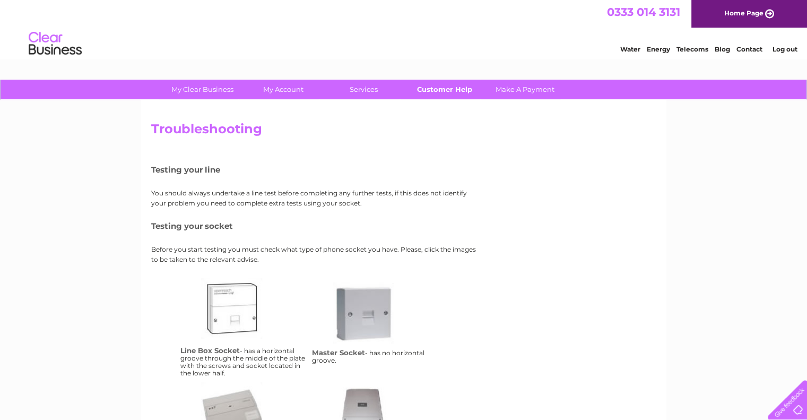 This screenshot has width=807, height=420. I want to click on a: 0333 014 3131, so click(643, 12).